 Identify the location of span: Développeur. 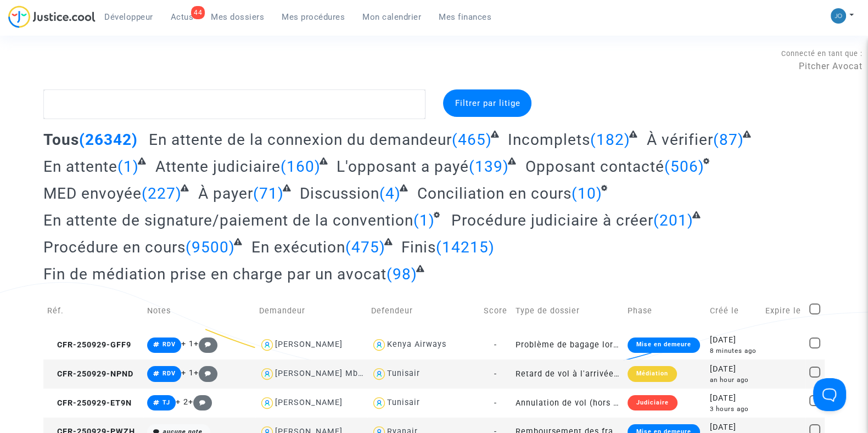
(129, 17).